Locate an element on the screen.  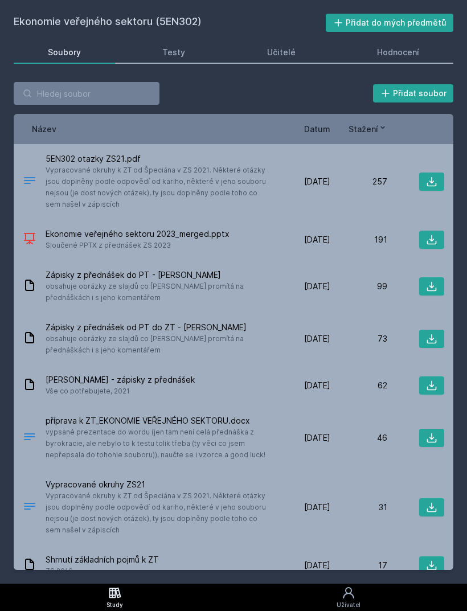
div: 73 is located at coordinates (359, 339).